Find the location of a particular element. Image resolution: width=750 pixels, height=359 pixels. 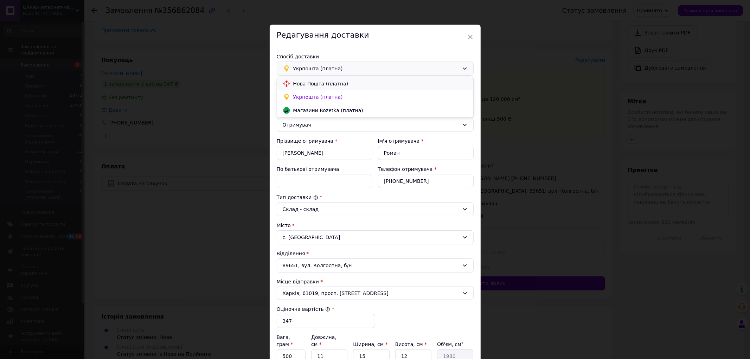

div: Отримувач is located at coordinates (371, 125).